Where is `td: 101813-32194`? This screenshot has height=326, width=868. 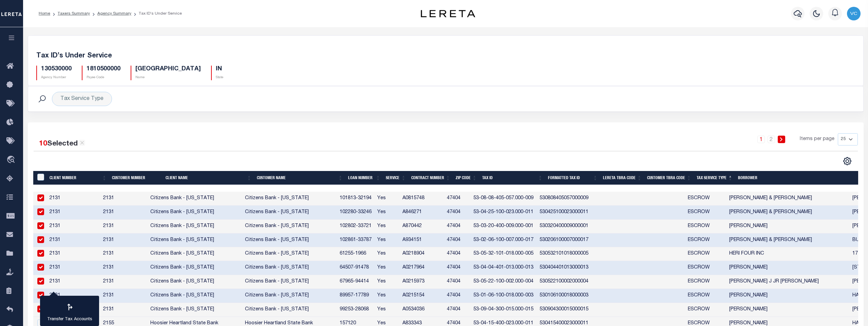 td: 101813-32194 is located at coordinates (356, 198).